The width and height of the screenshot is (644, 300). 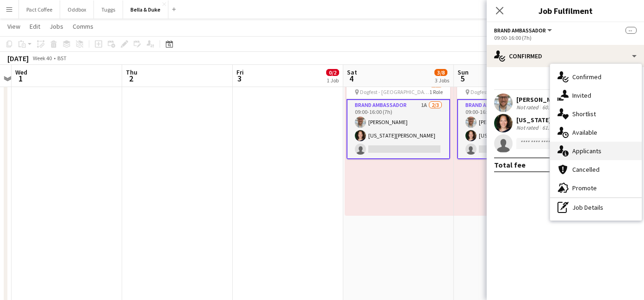 What do you see at coordinates (523, 30) in the screenshot?
I see `button: Brand Ambassador` at bounding box center [523, 30].